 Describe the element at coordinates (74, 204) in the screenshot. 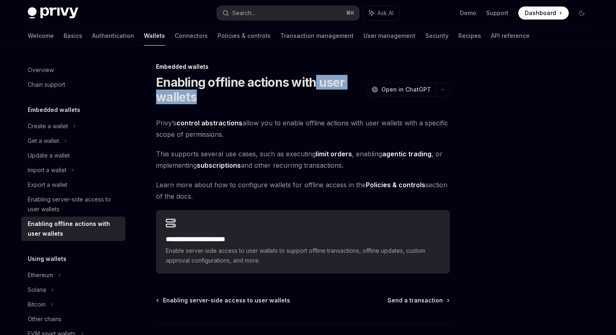

I see `div: Enabling server-side access to user wallets` at that location.